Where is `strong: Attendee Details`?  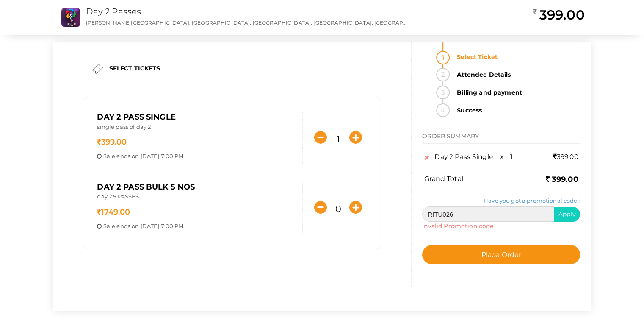
strong: Attendee Details is located at coordinates (516, 75).